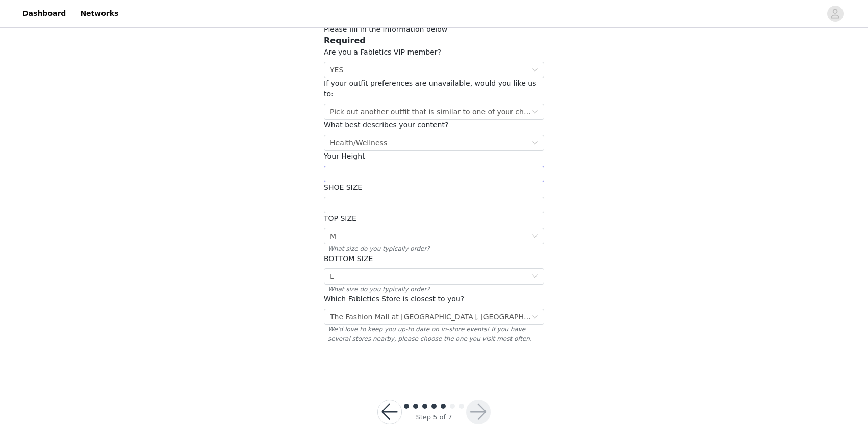 The image size is (868, 437). I want to click on a: Networks, so click(99, 13).